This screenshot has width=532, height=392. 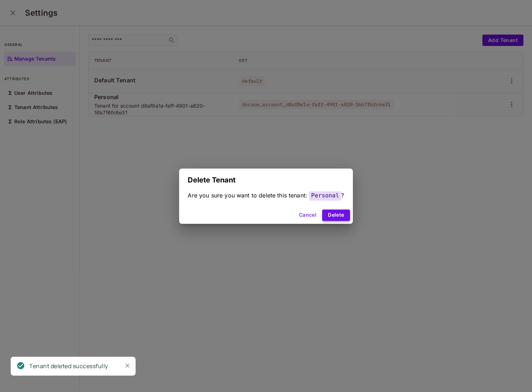 I want to click on button: Delete, so click(x=336, y=215).